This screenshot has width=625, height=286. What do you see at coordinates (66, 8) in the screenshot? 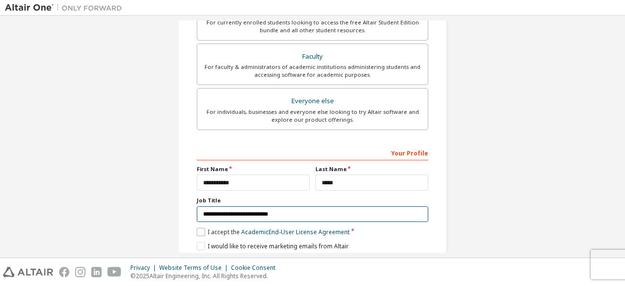
I see `img: Altair One` at bounding box center [66, 8].